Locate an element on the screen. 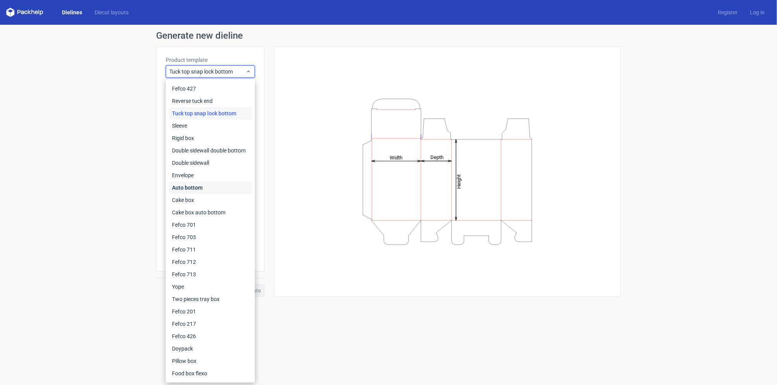  div: Envelope is located at coordinates (210, 175).